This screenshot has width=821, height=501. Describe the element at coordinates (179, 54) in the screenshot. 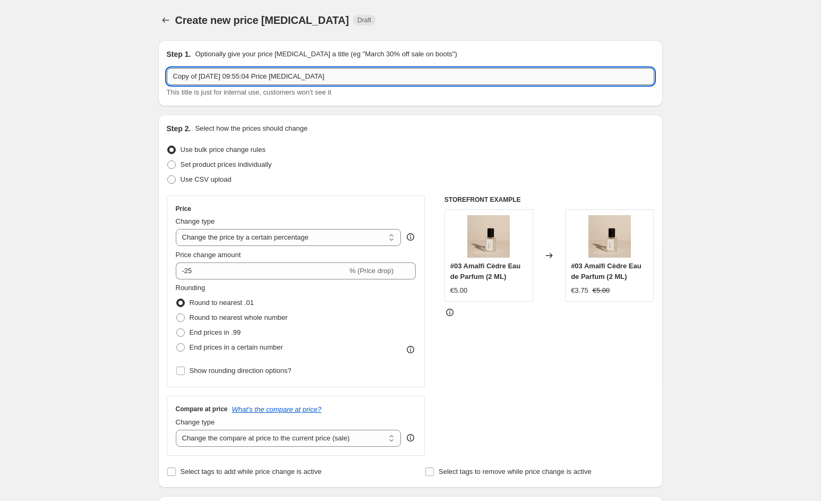

I see `h2: Step 1.` at that location.